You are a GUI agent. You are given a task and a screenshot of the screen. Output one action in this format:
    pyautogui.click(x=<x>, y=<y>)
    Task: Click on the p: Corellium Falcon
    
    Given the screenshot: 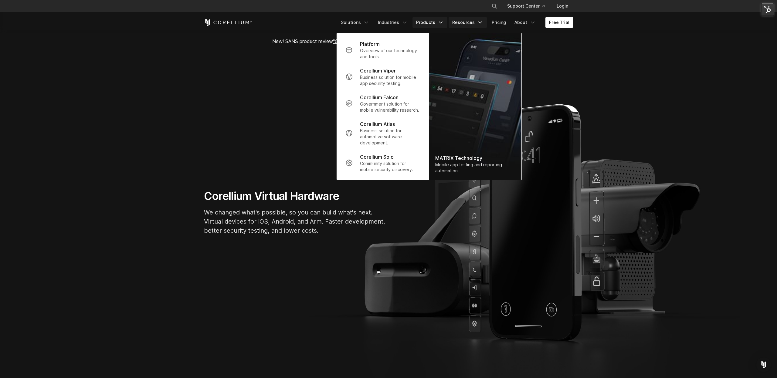 What is the action you would take?
    pyautogui.click(x=379, y=97)
    